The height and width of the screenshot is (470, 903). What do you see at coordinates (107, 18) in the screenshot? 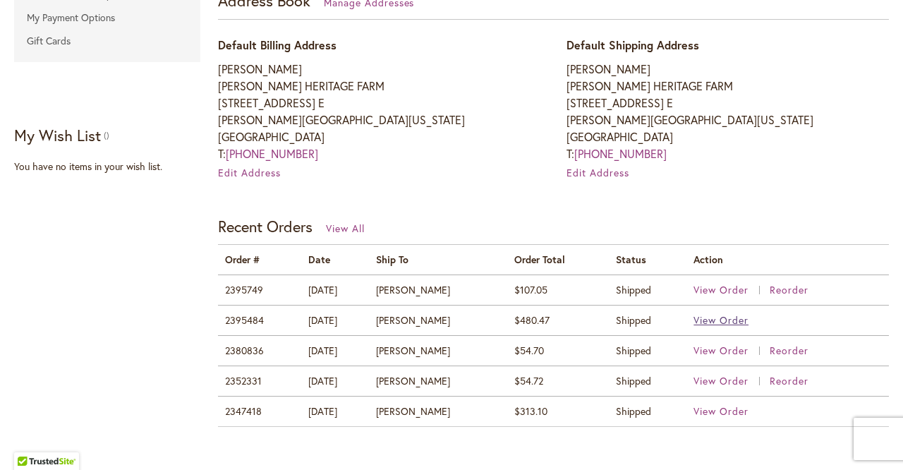
I see `a: My Payment Options` at bounding box center [107, 18].